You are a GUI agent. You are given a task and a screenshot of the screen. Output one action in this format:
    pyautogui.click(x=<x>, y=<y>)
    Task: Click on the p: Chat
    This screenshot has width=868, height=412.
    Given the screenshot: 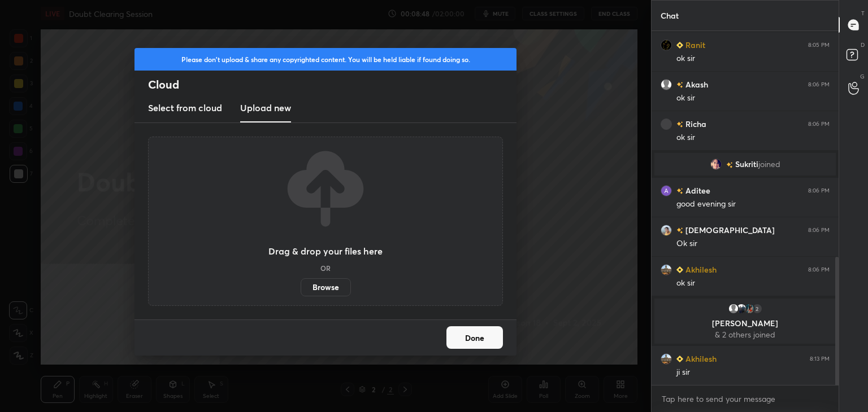 What is the action you would take?
    pyautogui.click(x=669, y=15)
    